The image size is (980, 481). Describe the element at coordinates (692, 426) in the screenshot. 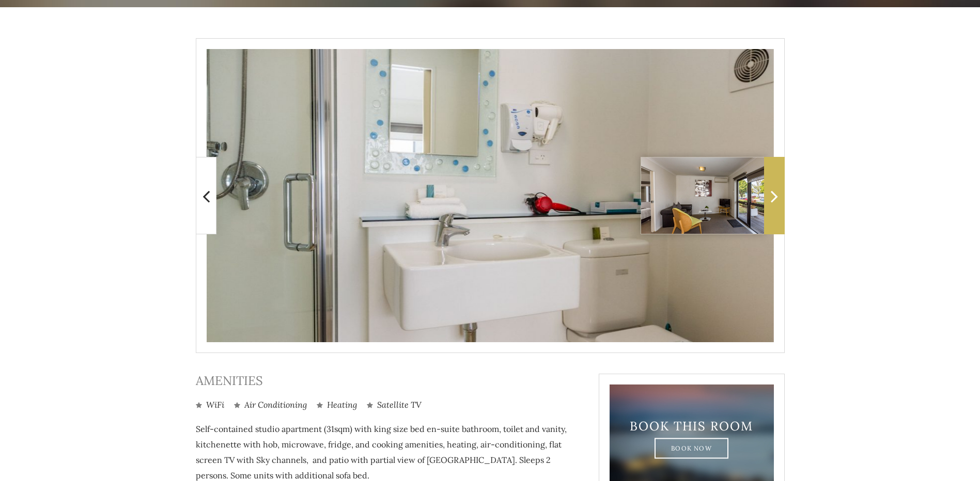

I see `h3: Book This Room` at that location.